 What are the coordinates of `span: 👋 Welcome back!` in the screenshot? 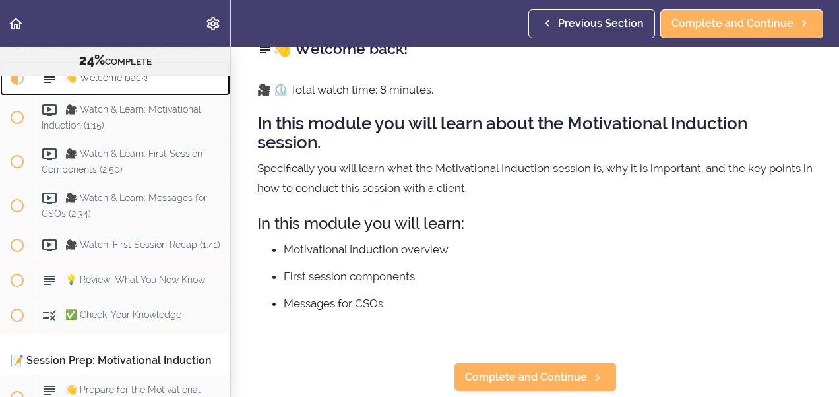 It's located at (106, 78).